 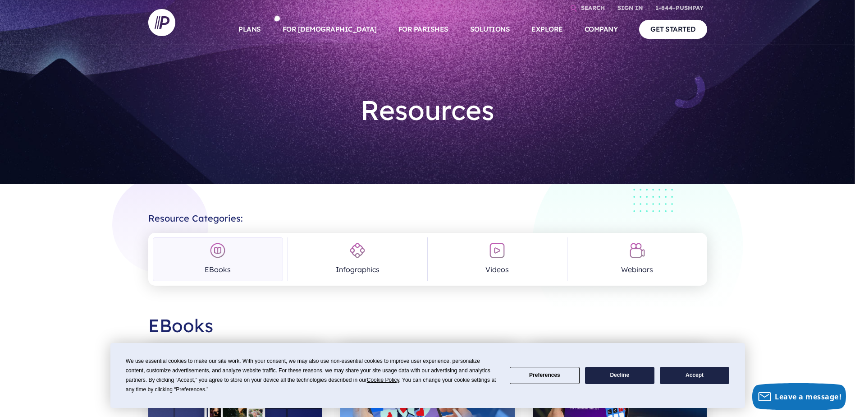 I want to click on a: EXPLORE, so click(x=547, y=29).